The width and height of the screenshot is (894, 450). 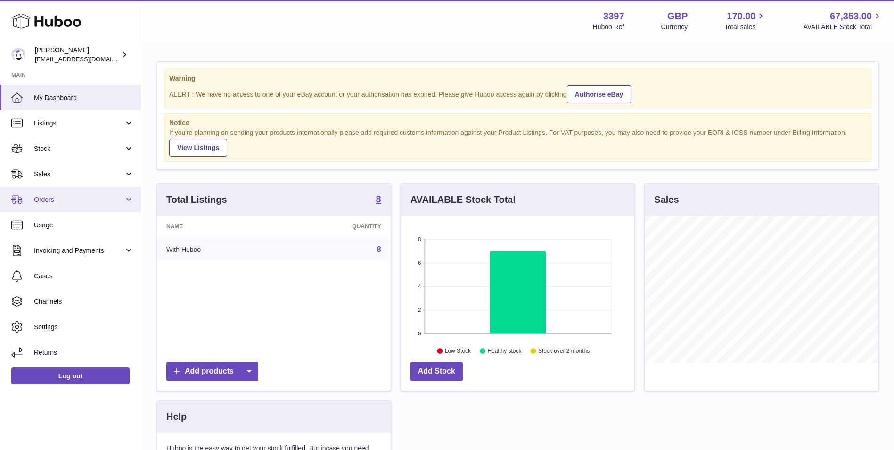 What do you see at coordinates (197, 199) in the screenshot?
I see `h3: Total Listings` at bounding box center [197, 199].